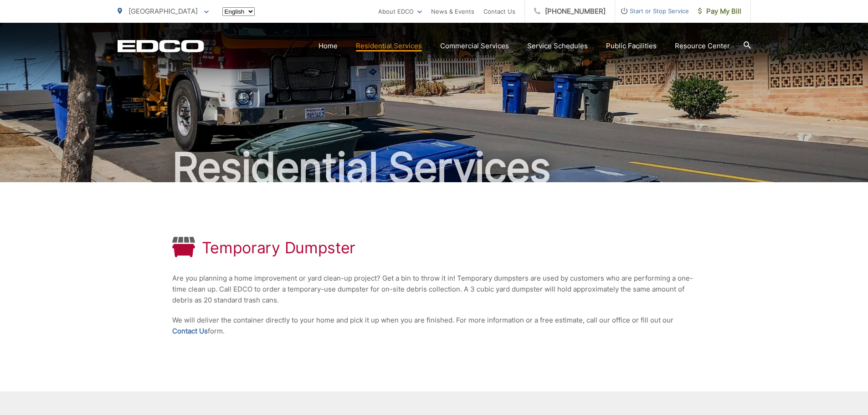 Image resolution: width=868 pixels, height=415 pixels. I want to click on p: Are you planning a home improvement or yard clean-up project? Get a bin to throw it in! Temporary..., so click(434, 289).